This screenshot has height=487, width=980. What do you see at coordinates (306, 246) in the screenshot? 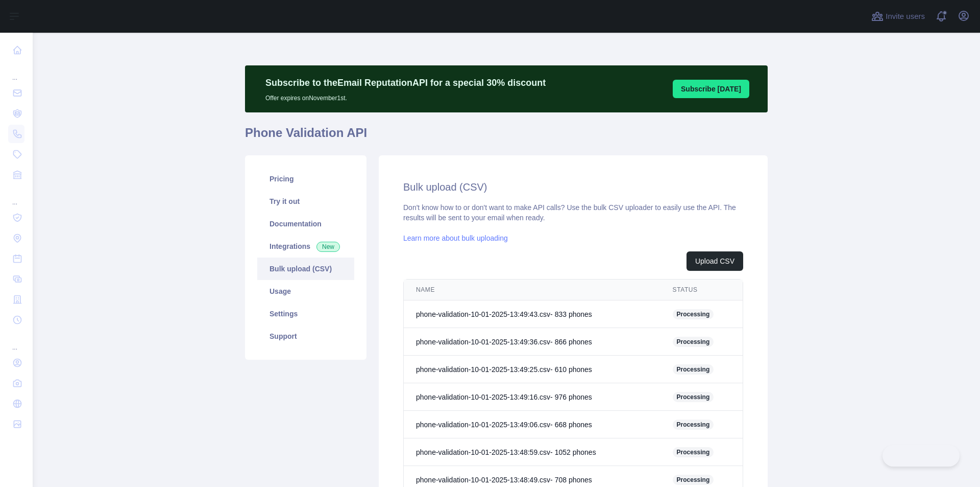
I see `a: Integrations New` at bounding box center [306, 246].